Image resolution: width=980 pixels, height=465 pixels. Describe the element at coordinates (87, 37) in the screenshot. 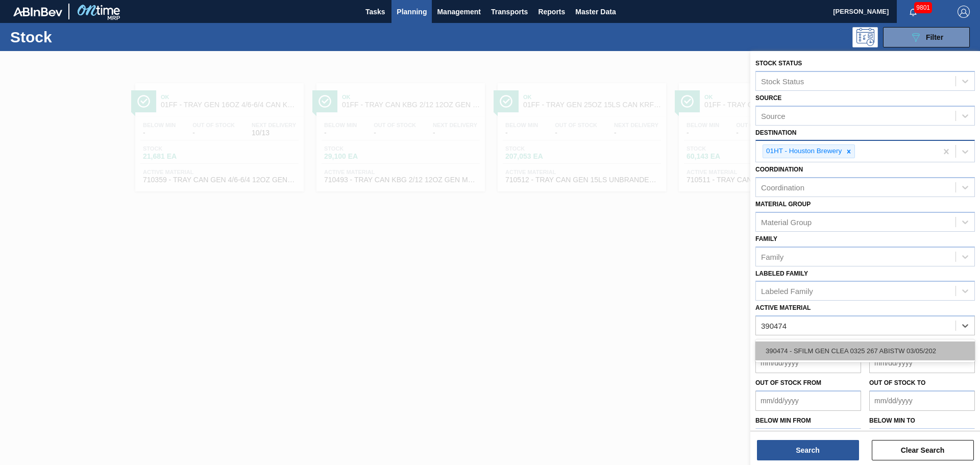

I see `h1: Stock` at that location.